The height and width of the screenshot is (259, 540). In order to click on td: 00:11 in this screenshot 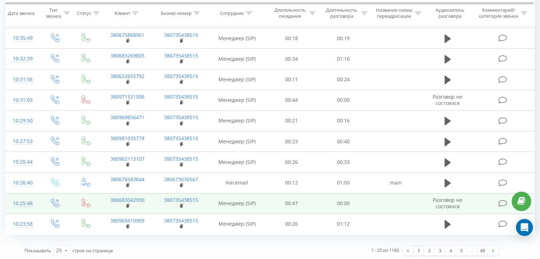, I will do `click(292, 80)`.